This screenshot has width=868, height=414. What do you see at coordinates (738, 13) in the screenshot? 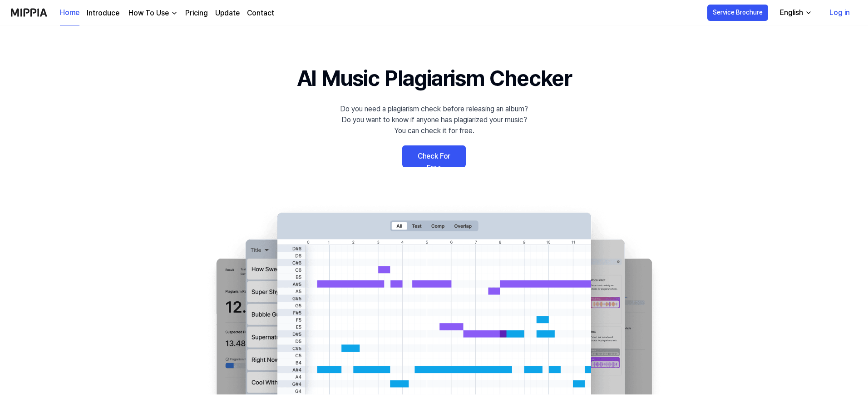
I see `button: Service Brochure` at bounding box center [738, 13].